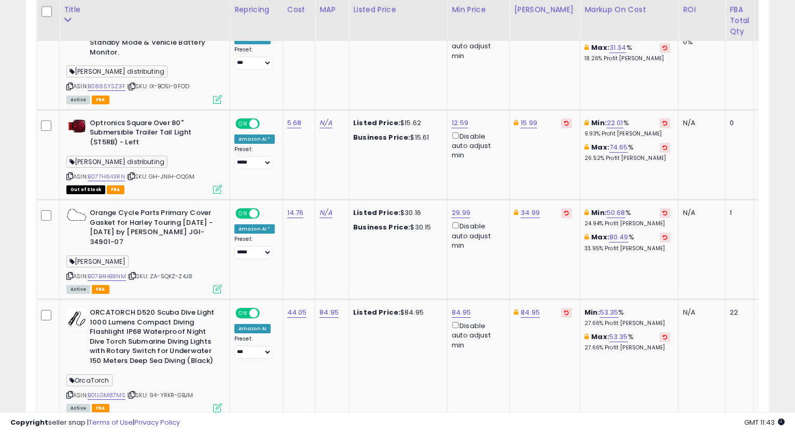 The height and width of the screenshot is (433, 795). I want to click on div: $15.61, so click(396, 137).